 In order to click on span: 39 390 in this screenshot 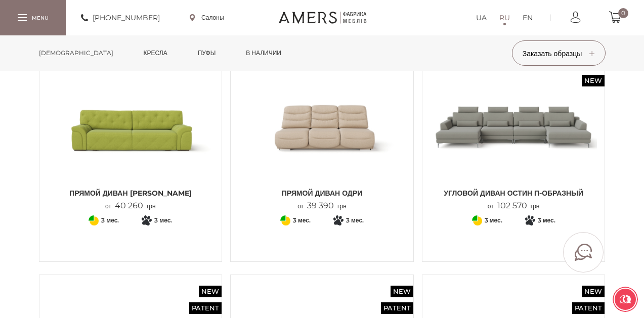, I will do `click(320, 205)`.